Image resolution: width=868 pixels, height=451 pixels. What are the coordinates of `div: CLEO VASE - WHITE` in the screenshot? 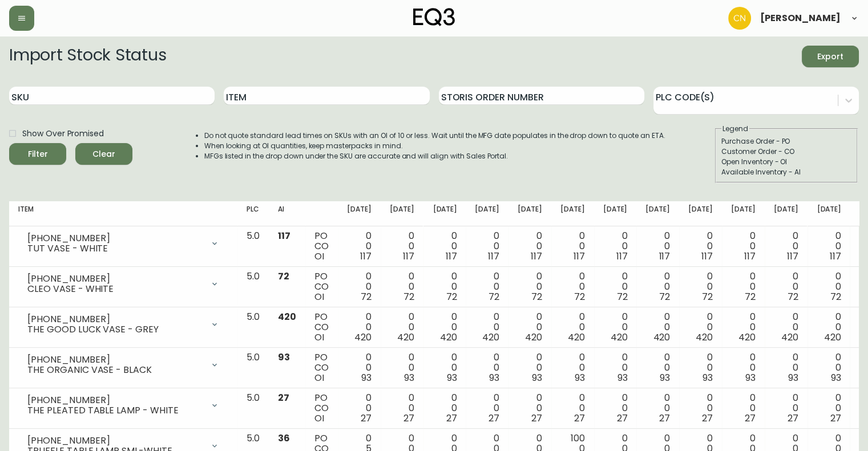 It's located at (115, 289).